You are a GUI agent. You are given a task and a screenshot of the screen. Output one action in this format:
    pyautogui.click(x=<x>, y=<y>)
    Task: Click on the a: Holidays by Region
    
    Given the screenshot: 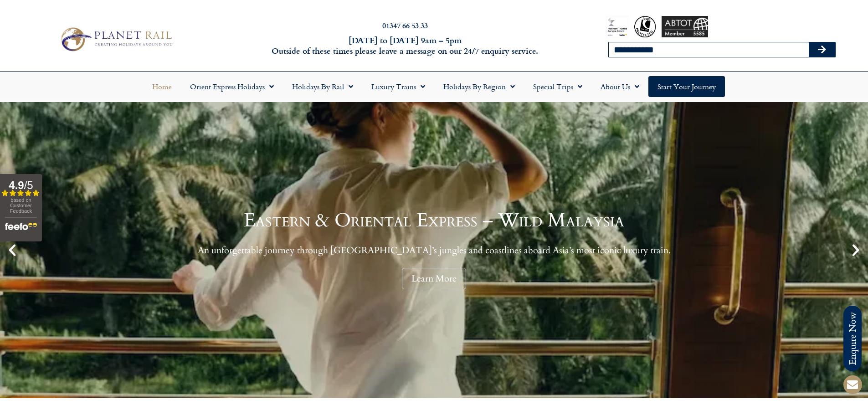 What is the action you would take?
    pyautogui.click(x=479, y=86)
    